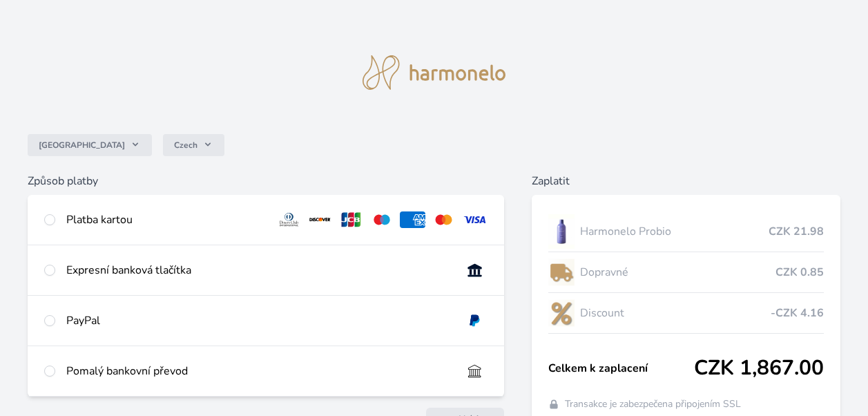 The image size is (868, 416). What do you see at coordinates (258, 270) in the screenshot?
I see `div: Expresní banková tlačítka` at bounding box center [258, 270].